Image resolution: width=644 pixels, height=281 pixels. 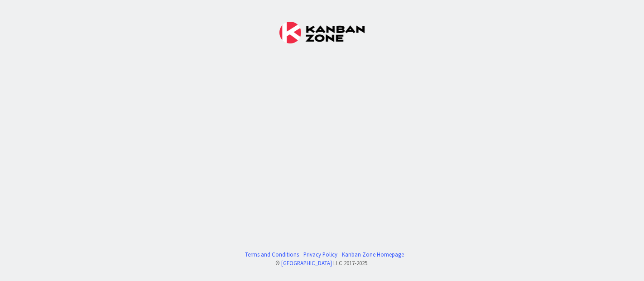 What do you see at coordinates (322, 263) in the screenshot?
I see `div: © LLC 2017- 2025 .` at bounding box center [322, 263].